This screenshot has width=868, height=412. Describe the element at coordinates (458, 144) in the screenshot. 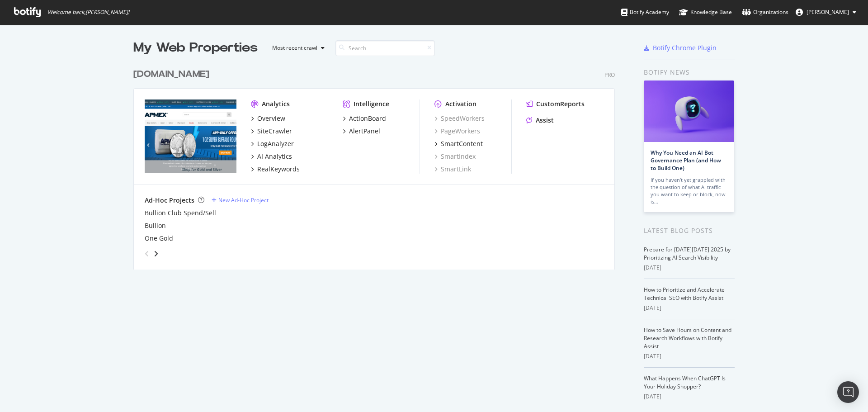

I see `a: SmartContent` at that location.